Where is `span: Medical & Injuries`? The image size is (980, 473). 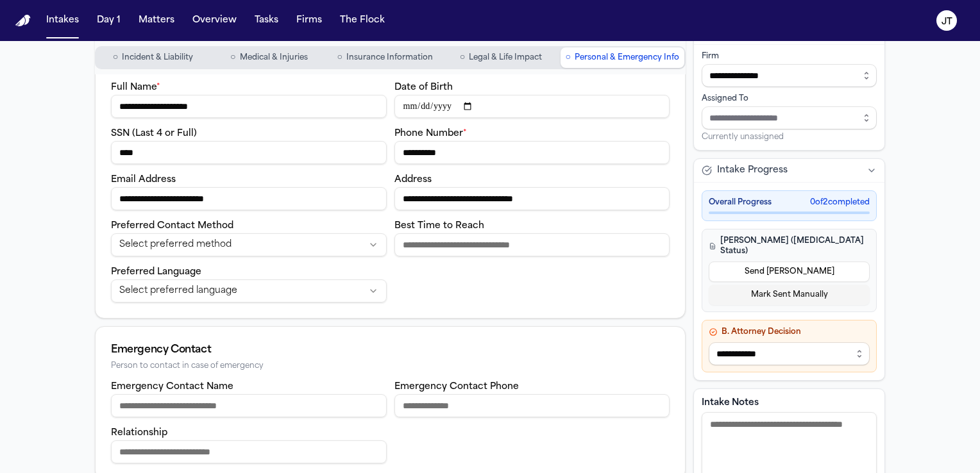 span: Medical & Injuries is located at coordinates (274, 57).